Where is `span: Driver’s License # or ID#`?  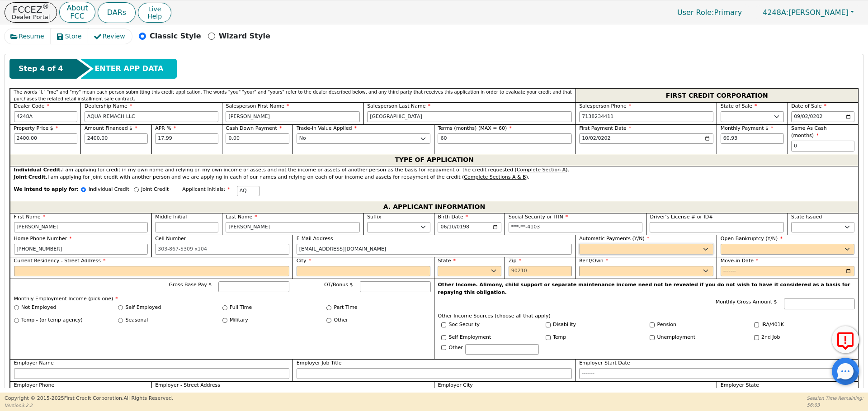 span: Driver’s License # or ID# is located at coordinates (681, 217).